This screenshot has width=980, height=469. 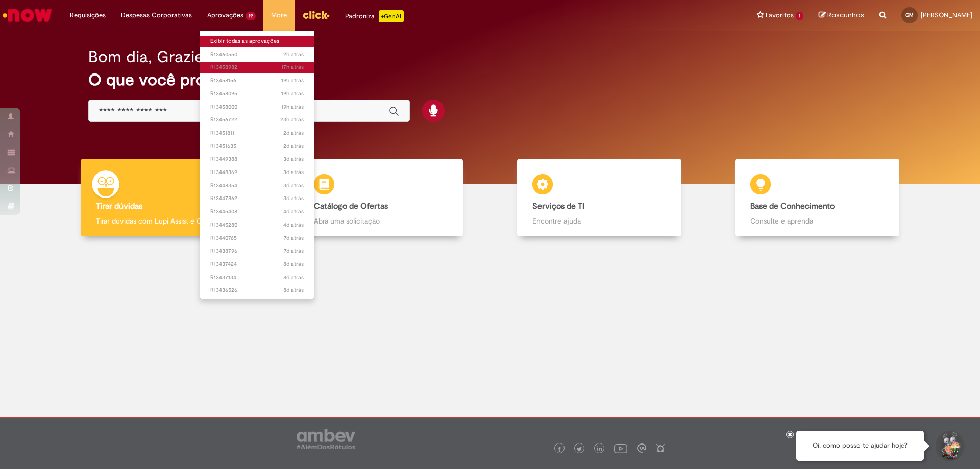 What do you see at coordinates (256, 172) in the screenshot?
I see `a: Aberto R13448369 :` at bounding box center [256, 172].